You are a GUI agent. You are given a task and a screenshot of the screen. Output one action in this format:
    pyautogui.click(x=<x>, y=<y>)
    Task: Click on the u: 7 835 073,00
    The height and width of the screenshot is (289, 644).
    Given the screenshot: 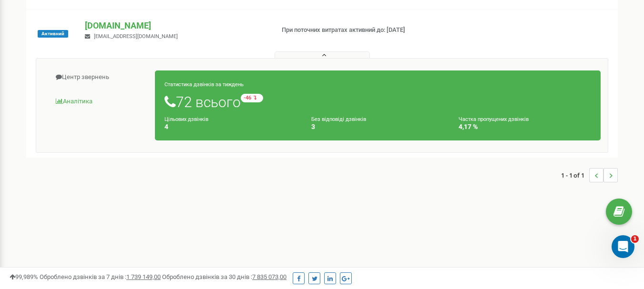 What is the action you would take?
    pyautogui.click(x=269, y=277)
    